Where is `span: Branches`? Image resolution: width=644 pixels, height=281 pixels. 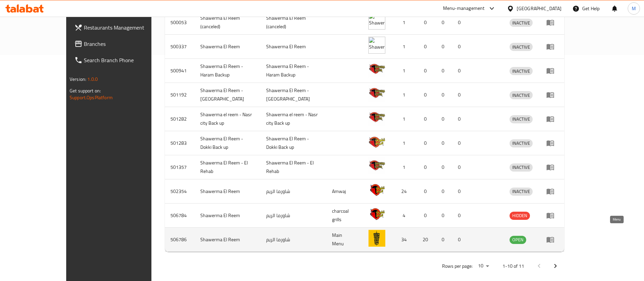 span: Branches is located at coordinates (126, 44).